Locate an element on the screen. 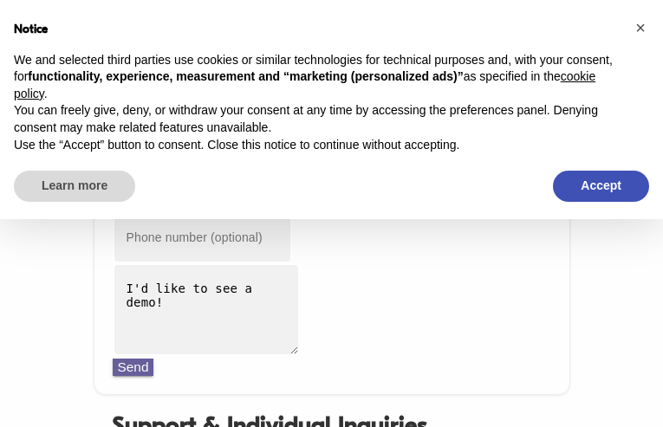  button: Close this notice is located at coordinates (640, 28).